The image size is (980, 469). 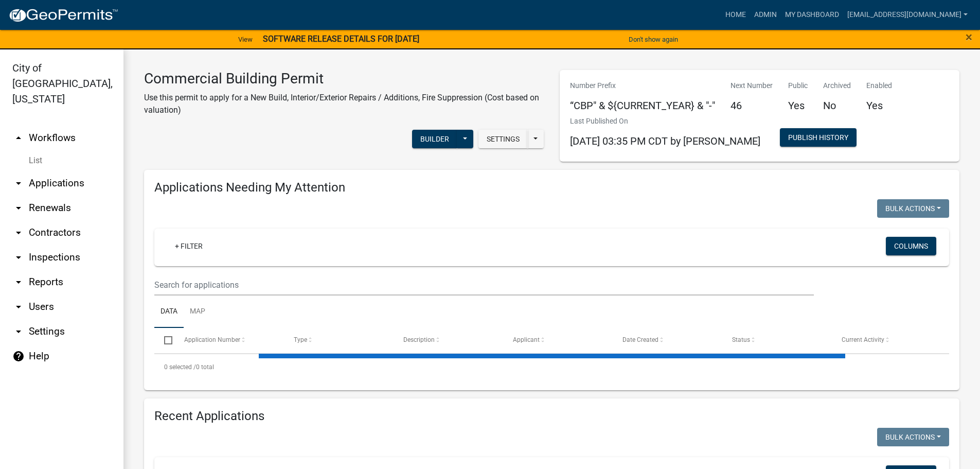 What do you see at coordinates (435, 139) in the screenshot?
I see `button: Builder` at bounding box center [435, 139].